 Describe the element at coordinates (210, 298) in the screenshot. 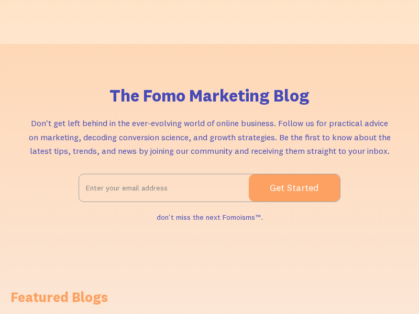

I see `h1: Featured Blogs` at that location.